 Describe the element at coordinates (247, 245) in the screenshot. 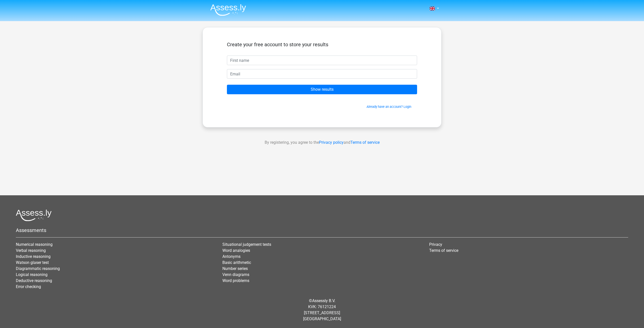

I see `a: Situational judgement tests` at that location.